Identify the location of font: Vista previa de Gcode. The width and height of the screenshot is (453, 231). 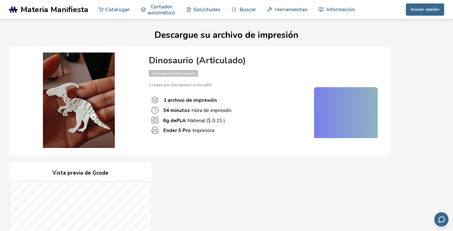
(80, 173).